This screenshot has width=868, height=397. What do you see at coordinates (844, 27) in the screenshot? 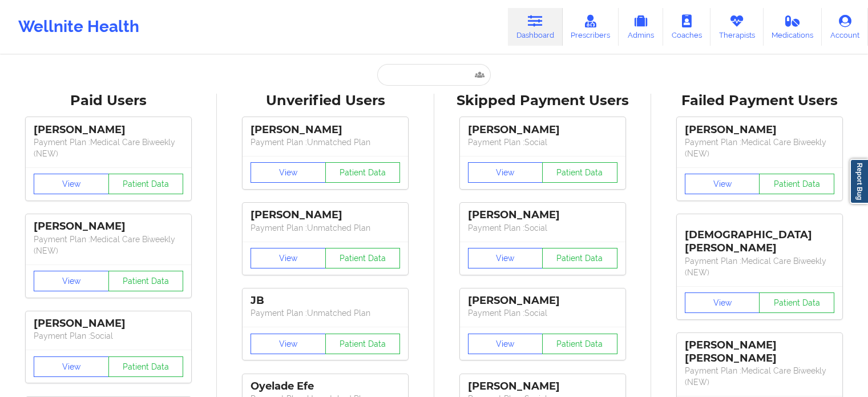
I see `a: Account` at bounding box center [844, 27].